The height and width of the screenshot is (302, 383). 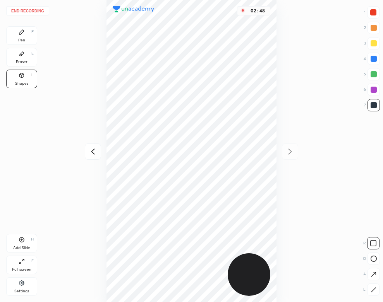 I want to click on div: F, so click(x=33, y=261).